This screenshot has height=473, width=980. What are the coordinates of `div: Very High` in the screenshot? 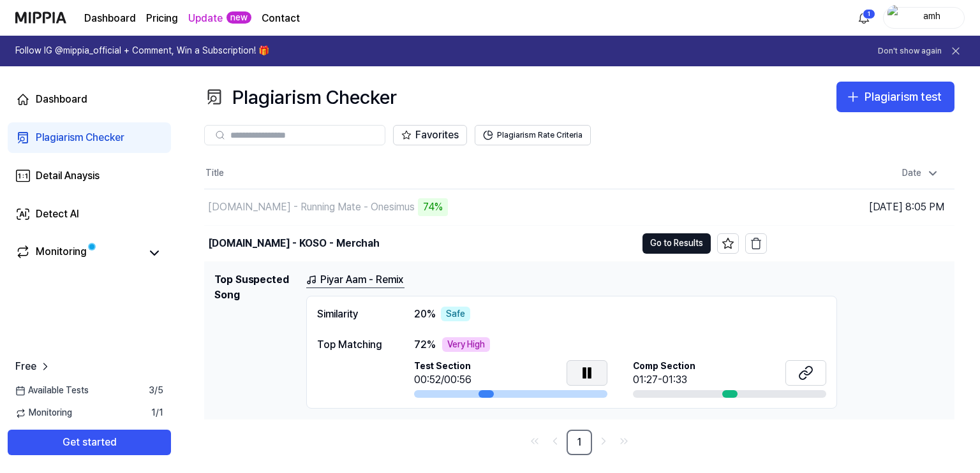 It's located at (466, 345).